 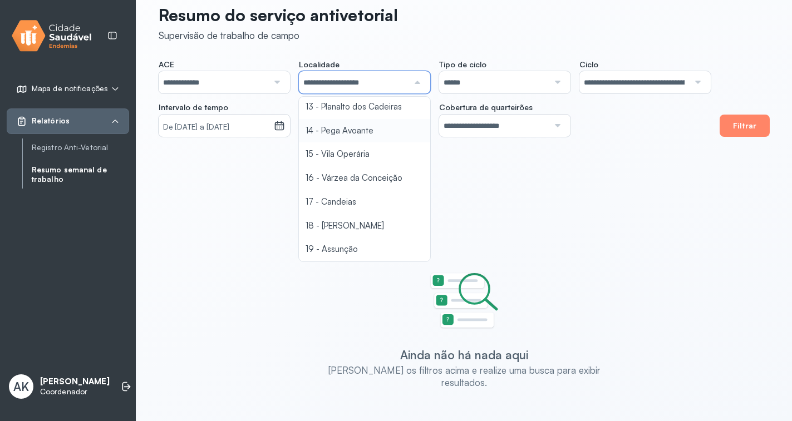 What do you see at coordinates (365, 107) in the screenshot?
I see `li: 13 - Planalto dos Cadeiras` at bounding box center [365, 107].